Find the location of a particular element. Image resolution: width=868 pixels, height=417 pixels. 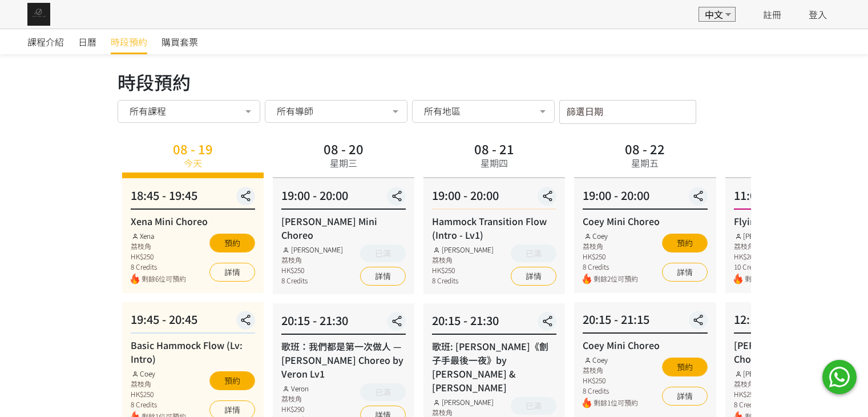

span: 剩餘1位可預約 is located at coordinates (615, 403).